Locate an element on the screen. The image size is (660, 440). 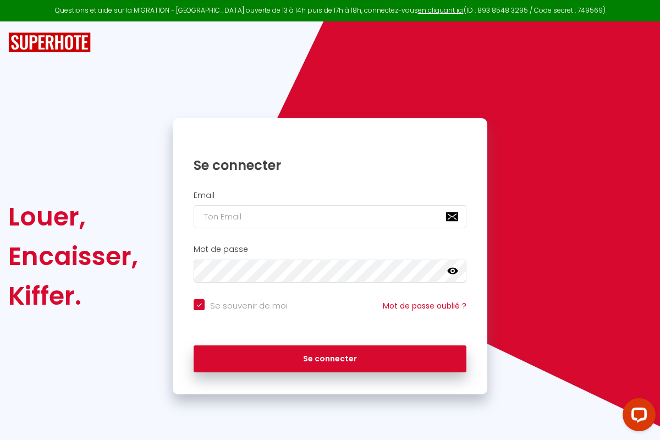
h1: Se connecter is located at coordinates (330, 165).